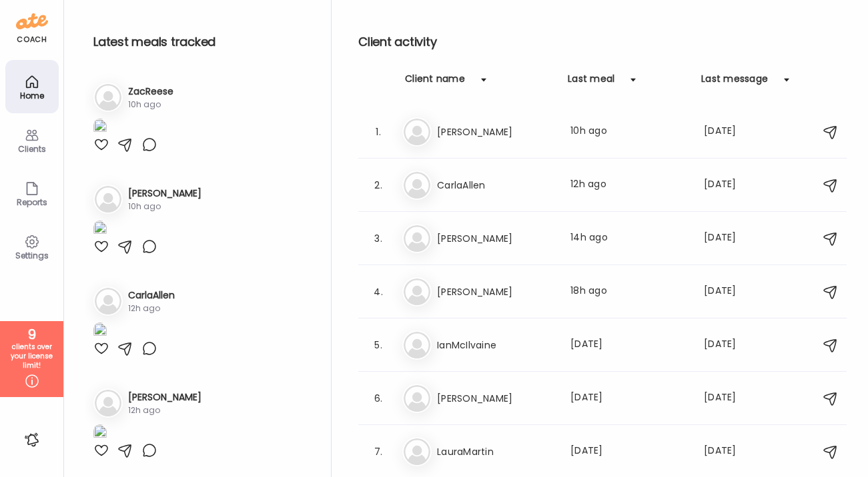 Image resolution: width=868 pixels, height=477 pixels. I want to click on div: Clients, so click(32, 149).